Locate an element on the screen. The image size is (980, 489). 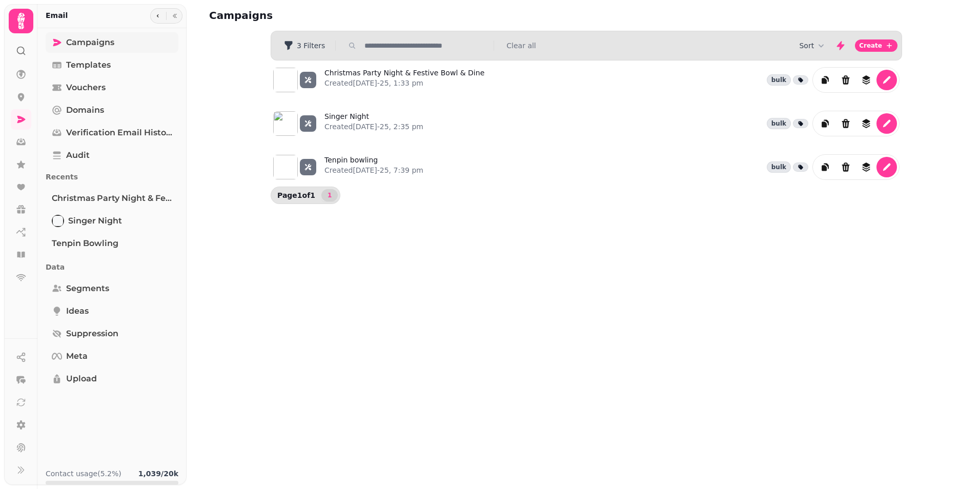
span: Audit is located at coordinates (78, 155).